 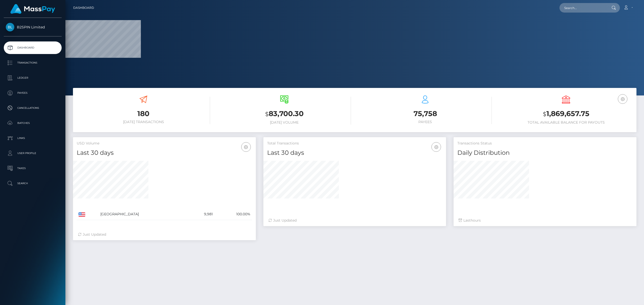 I want to click on p: Cancellations, so click(x=33, y=108).